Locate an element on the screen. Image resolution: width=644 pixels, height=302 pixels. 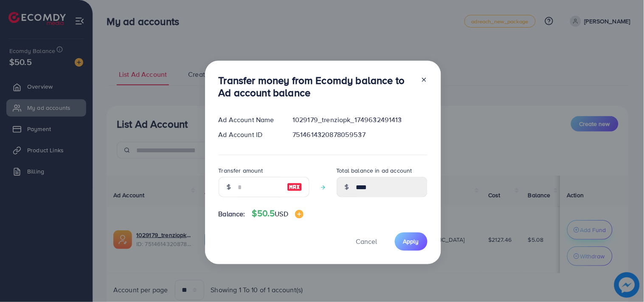
div: Ad Account Name is located at coordinates (249, 120).